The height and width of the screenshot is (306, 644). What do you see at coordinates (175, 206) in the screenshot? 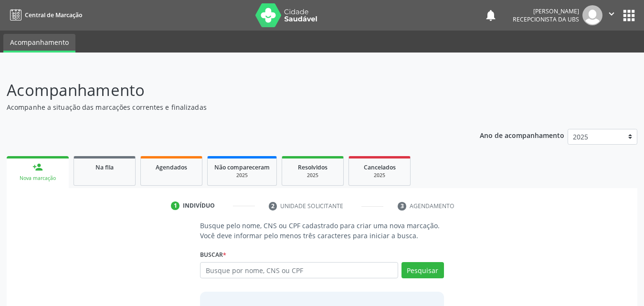
I see `div: 1` at bounding box center [175, 206].